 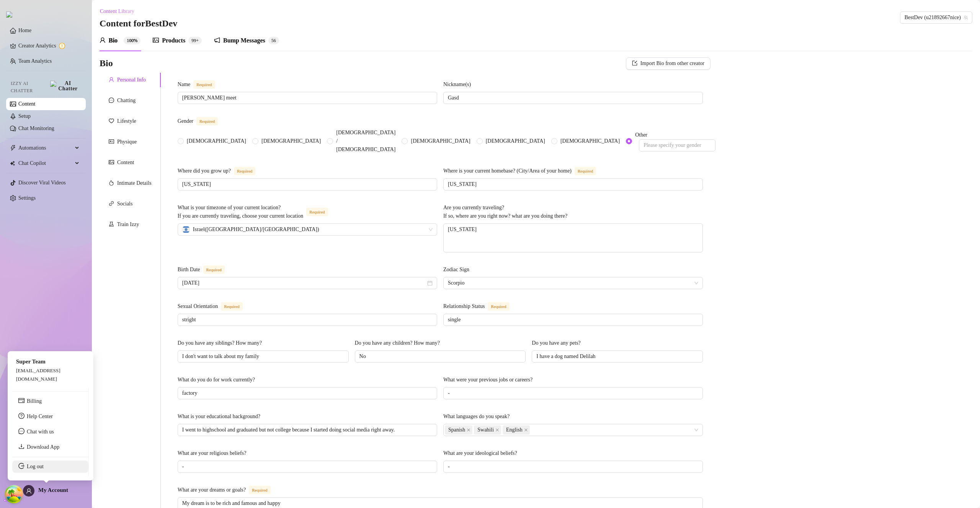 What do you see at coordinates (117, 11) in the screenshot?
I see `span: Content Library` at bounding box center [117, 11].